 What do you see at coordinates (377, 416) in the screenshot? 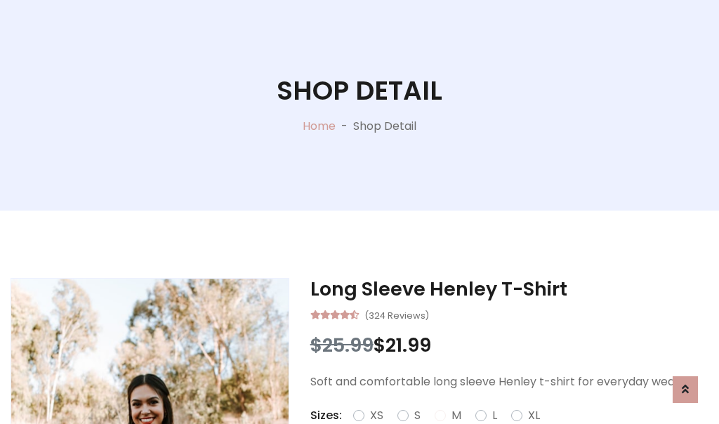
I see `label: XS` at bounding box center [377, 416].